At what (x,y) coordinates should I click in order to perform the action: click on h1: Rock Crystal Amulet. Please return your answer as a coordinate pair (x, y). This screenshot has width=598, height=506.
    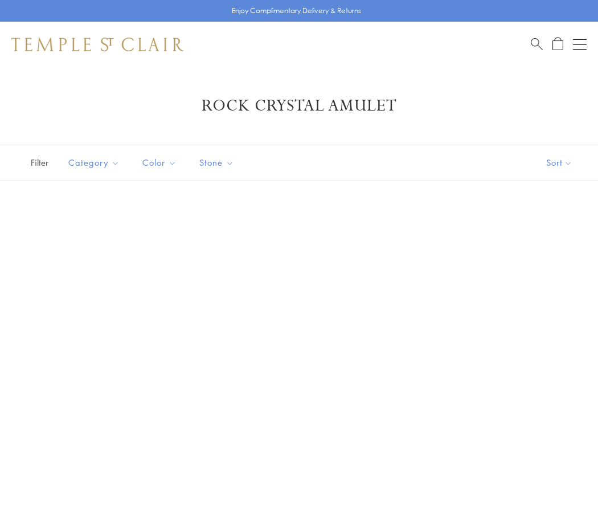
    Looking at the image, I should click on (299, 106).